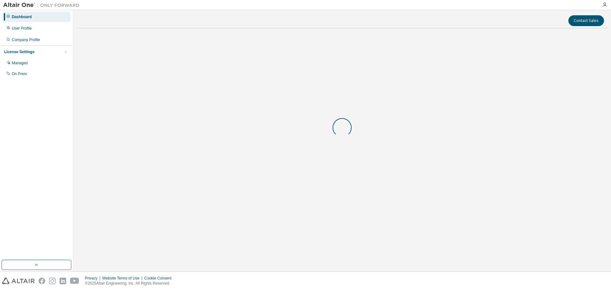 This screenshot has height=290, width=611. Describe the element at coordinates (587, 21) in the screenshot. I see `button: Contact Sales` at that location.